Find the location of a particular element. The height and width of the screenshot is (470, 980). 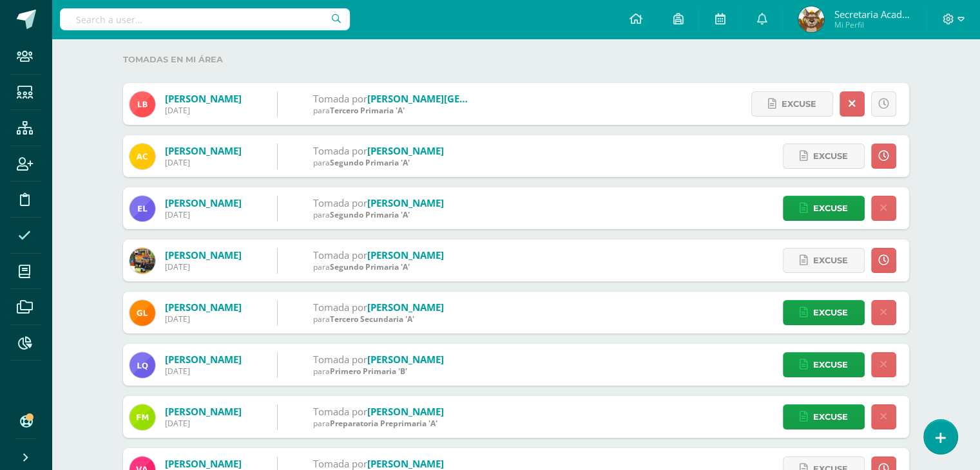

img: b948d34309df028f8f8dced798eec034.png is located at coordinates (142, 104).